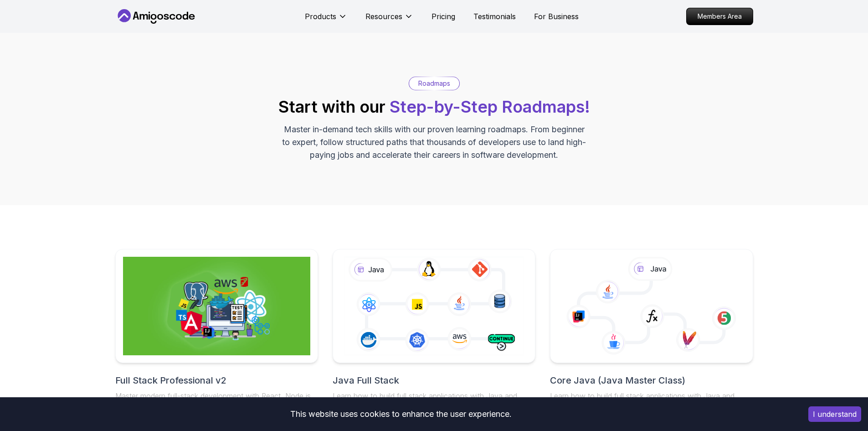  What do you see at coordinates (443, 16) in the screenshot?
I see `a: Pricing` at bounding box center [443, 16].